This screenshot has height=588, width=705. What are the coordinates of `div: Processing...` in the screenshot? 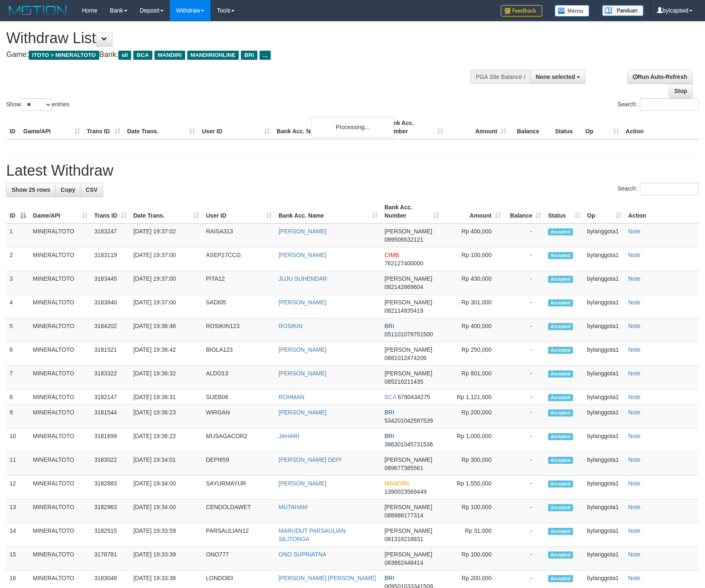 It's located at (353, 127).